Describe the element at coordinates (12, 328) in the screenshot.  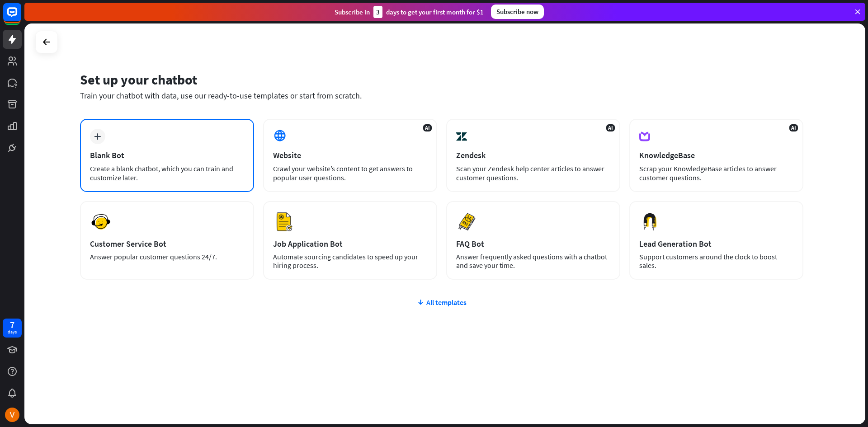
I see `a: 7 days` at that location.